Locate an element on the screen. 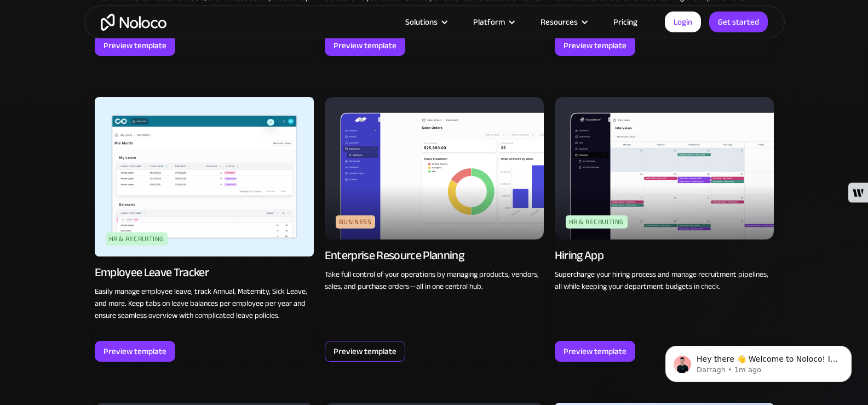 This screenshot has width=868, height=405. div: Hiring App is located at coordinates (579, 256).